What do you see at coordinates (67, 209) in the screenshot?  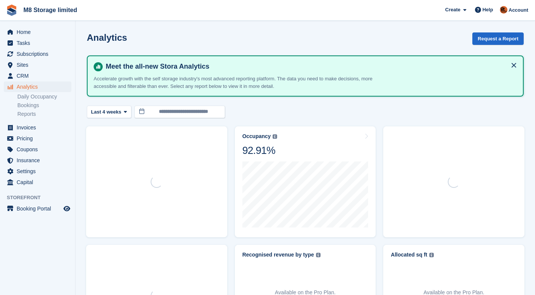 I see `a: Preview store` at bounding box center [67, 209].